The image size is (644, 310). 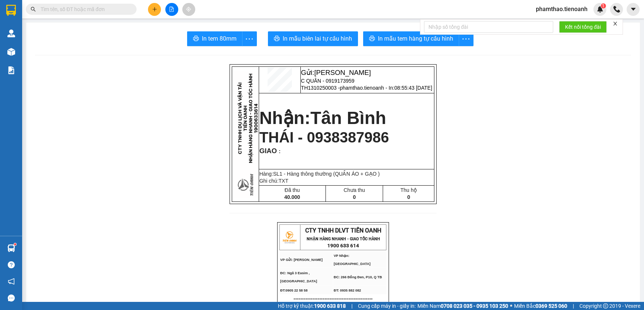 What do you see at coordinates (289, 238) in the screenshot?
I see `img: logo` at bounding box center [289, 238].